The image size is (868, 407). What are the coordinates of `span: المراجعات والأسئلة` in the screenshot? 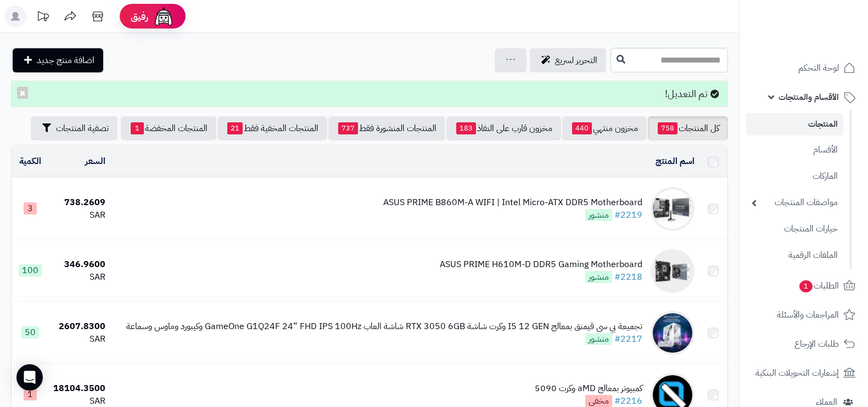 It's located at (808, 315).